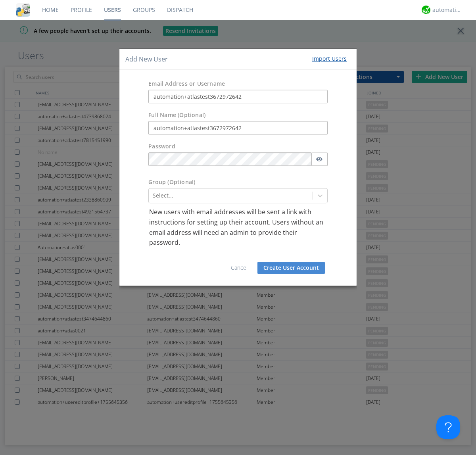  I want to click on button: Create User Account, so click(291, 268).